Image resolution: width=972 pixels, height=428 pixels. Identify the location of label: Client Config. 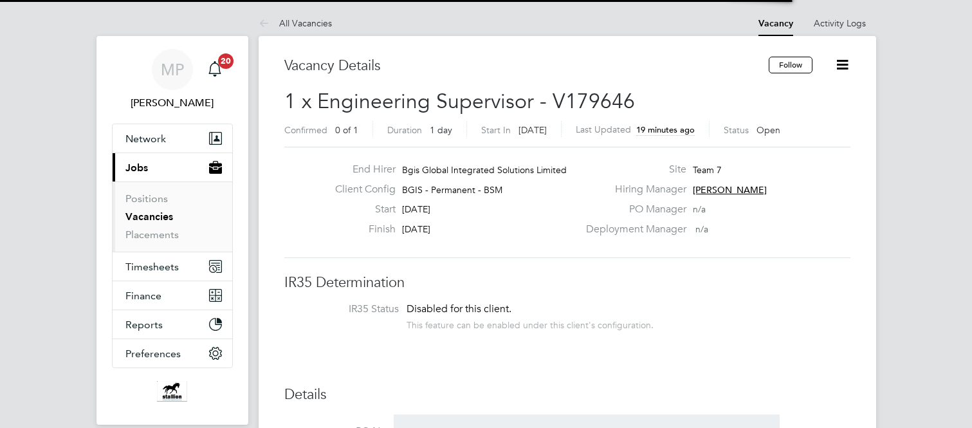
(360, 189).